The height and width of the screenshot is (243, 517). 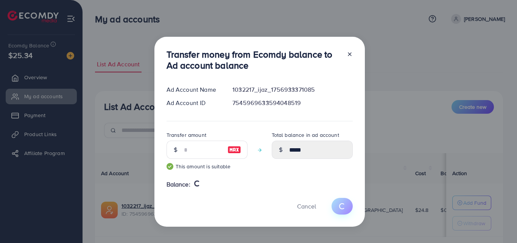 I want to click on span: Balance:, so click(x=178, y=184).